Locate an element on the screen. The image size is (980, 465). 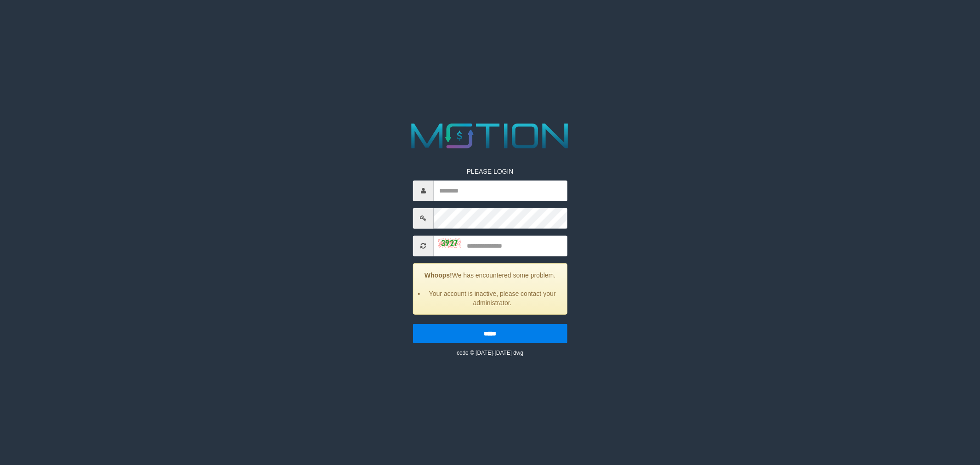
img: MOTION_logo.png is located at coordinates (490, 136).